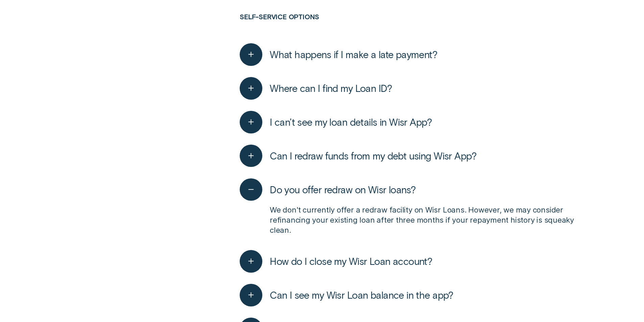  Describe the element at coordinates (330, 88) in the screenshot. I see `span: Where can I find my Loan ID?` at that location.